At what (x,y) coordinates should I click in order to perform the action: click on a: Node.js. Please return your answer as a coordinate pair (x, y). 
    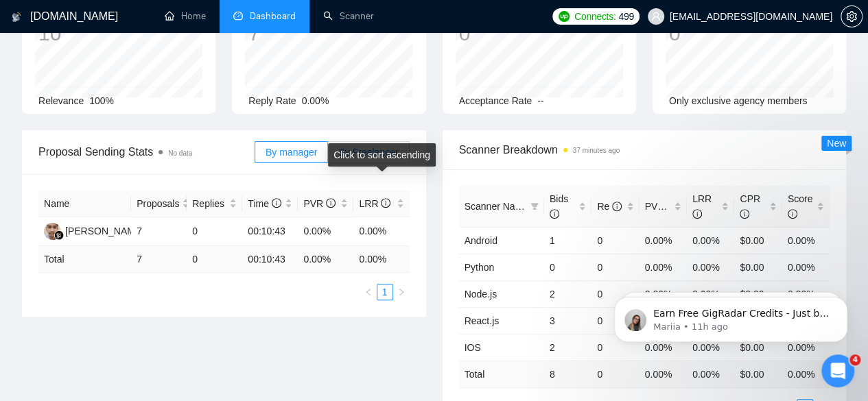
    Looking at the image, I should click on (481, 294).